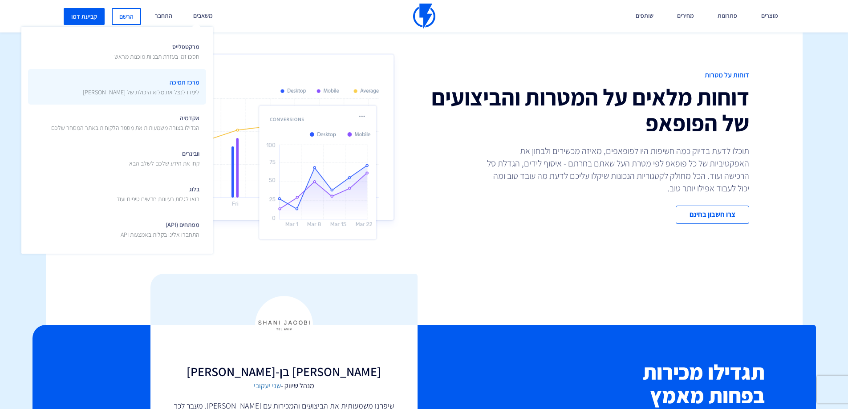  I want to click on a: קביעת דמו, so click(84, 16).